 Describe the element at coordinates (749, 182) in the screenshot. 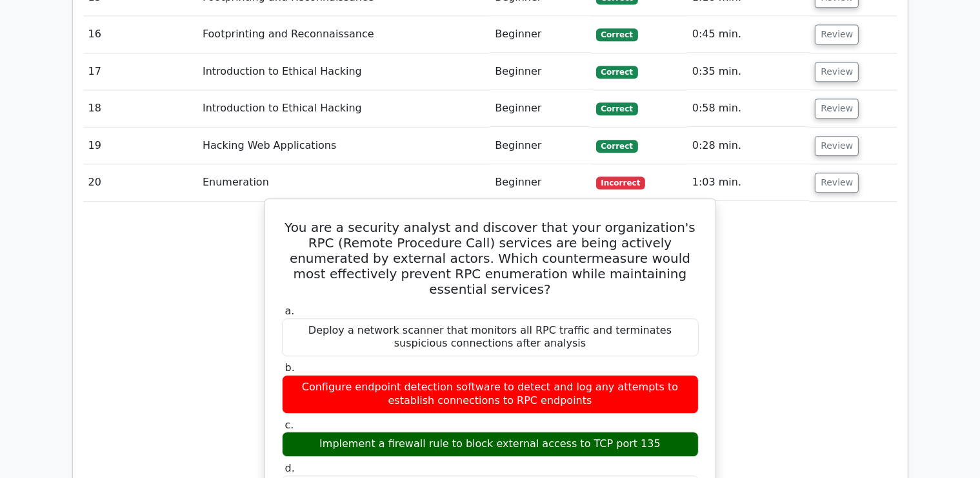

I see `td: 1:03 min.` at that location.